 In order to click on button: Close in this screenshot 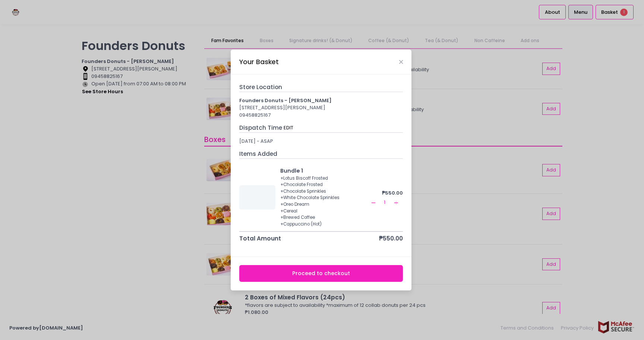, I will do `click(401, 62)`.